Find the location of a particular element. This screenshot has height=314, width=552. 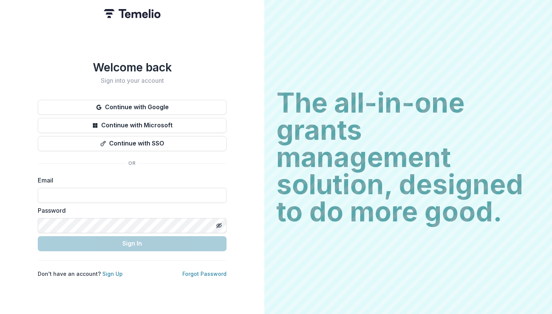

button: Sign In is located at coordinates (132, 244).